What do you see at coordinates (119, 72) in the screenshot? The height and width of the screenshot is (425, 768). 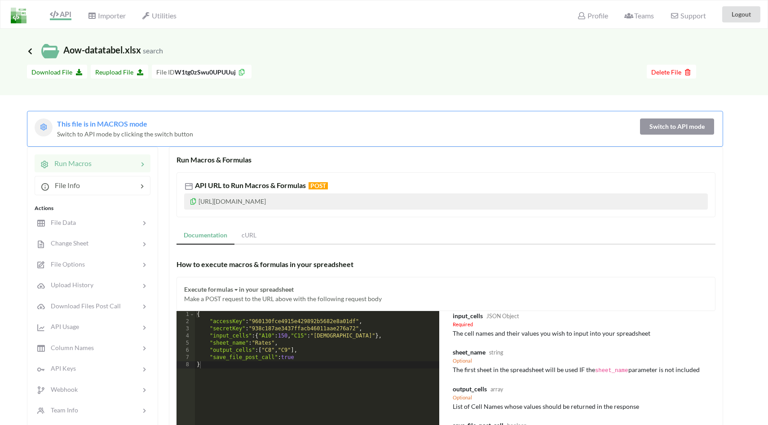 I see `span: Reupload File` at bounding box center [119, 72].